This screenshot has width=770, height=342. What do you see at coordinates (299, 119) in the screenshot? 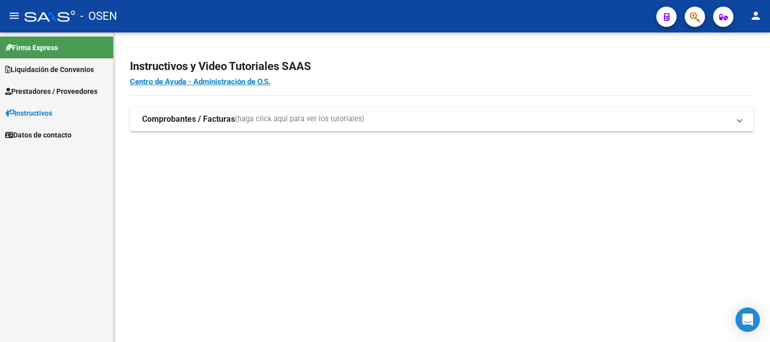
I see `span: (haga click aquí para ver los tutoriales)` at bounding box center [299, 119].